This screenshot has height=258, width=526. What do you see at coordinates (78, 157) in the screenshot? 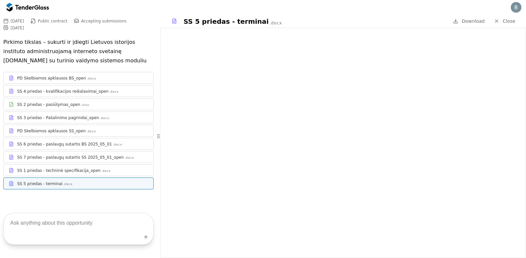
I see `a: SS 7 priedas - paslaugų sutartis SS 2025_05_01_open.docx` at bounding box center [78, 157].